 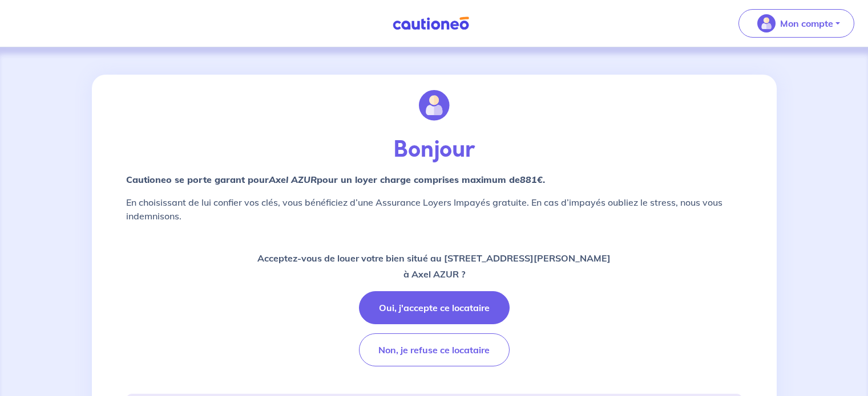 I want to click on em: 881€, so click(x=532, y=180).